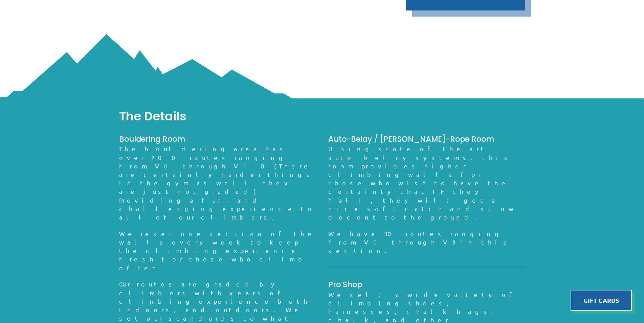  What do you see at coordinates (218, 183) in the screenshot?
I see `p: The bouldering area has over 200 routes ranging from V0 through V10(There are certainly harder th...` at bounding box center [218, 183].